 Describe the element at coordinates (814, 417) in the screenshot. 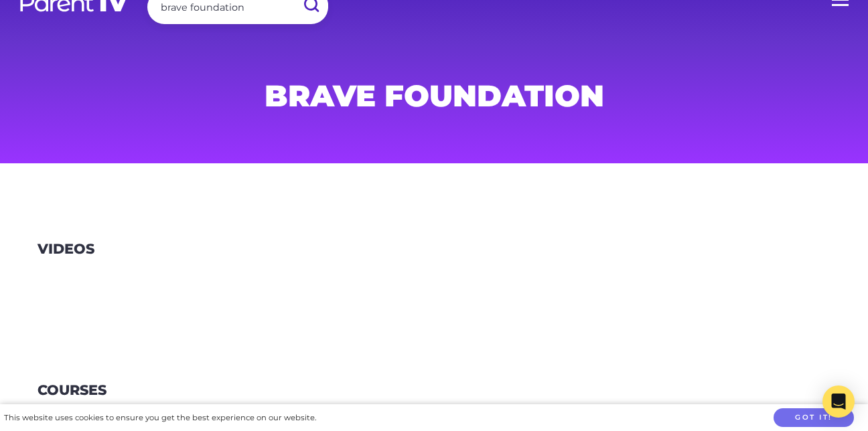

I see `button: Got it!` at that location.